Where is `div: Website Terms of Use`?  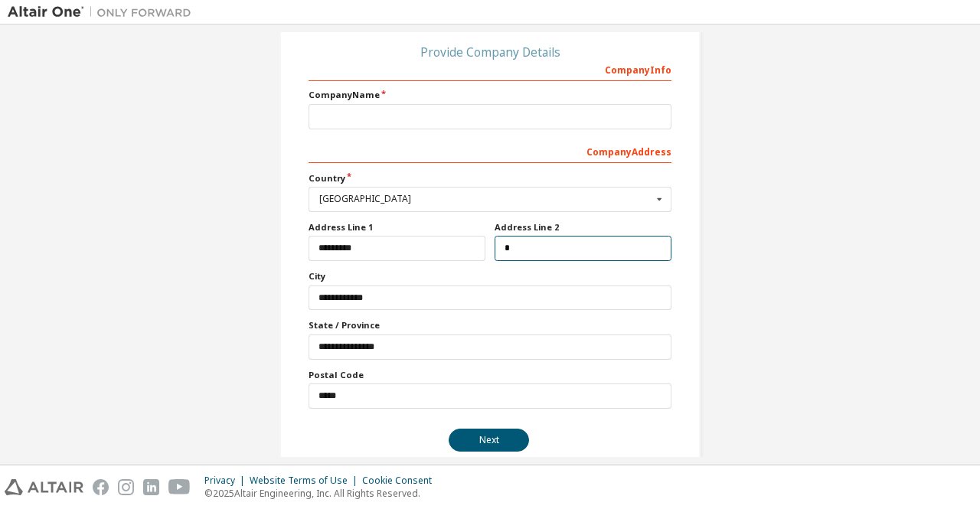 div: Website Terms of Use is located at coordinates (305, 480).